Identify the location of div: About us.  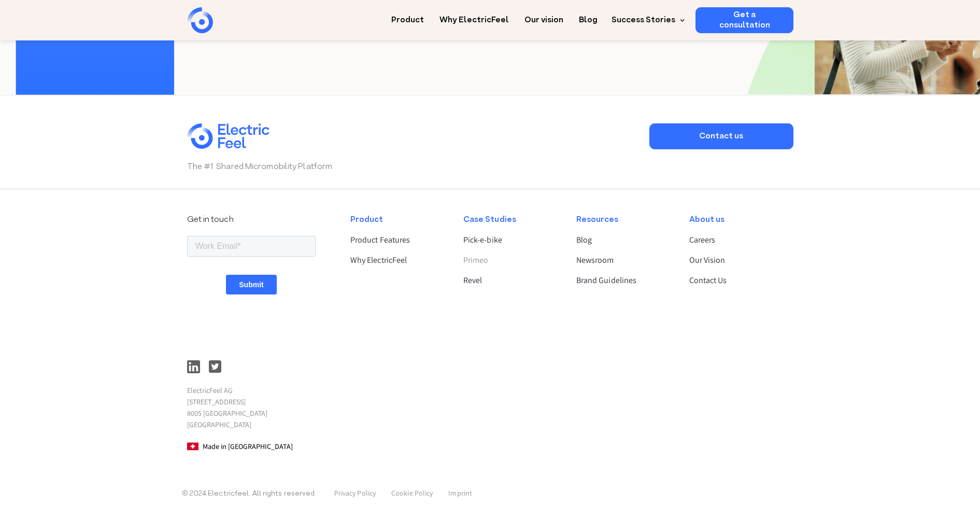
(737, 220).